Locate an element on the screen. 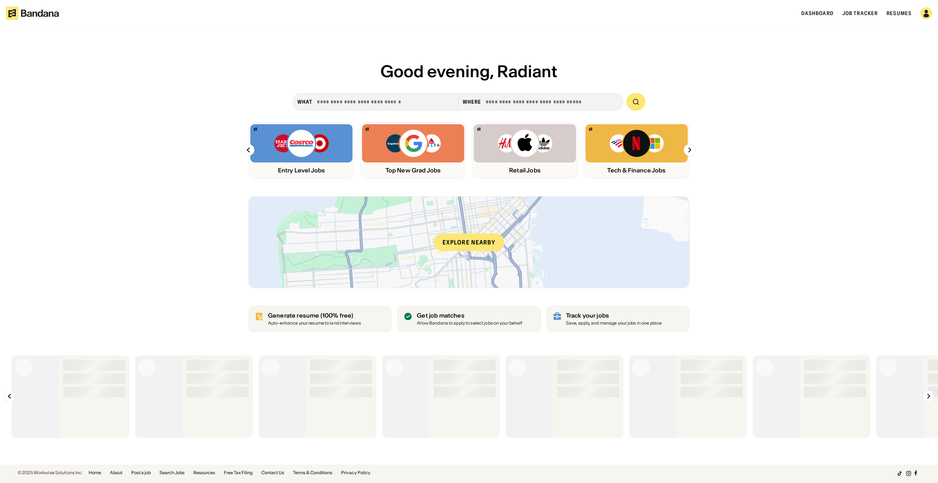 The height and width of the screenshot is (483, 938). div: Top New Grad Jobs is located at coordinates (413, 170).